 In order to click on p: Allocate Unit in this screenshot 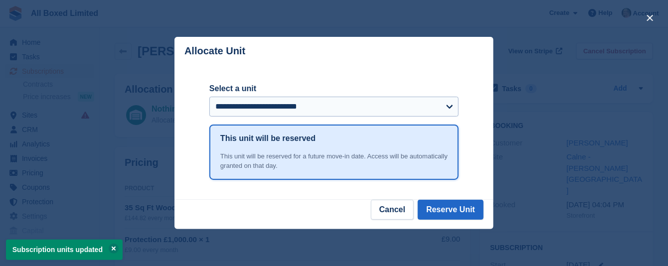, I will do `click(215, 51)`.